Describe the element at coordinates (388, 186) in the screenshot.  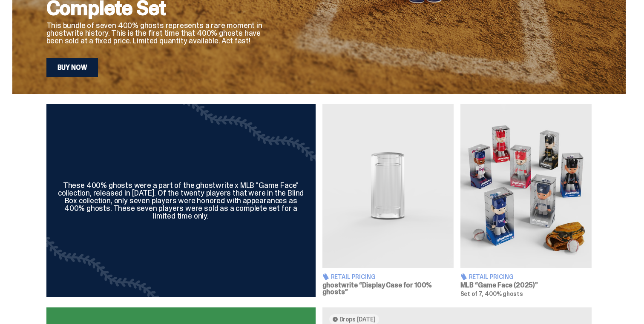
I see `img: Display Case for 100% ghosts` at that location.